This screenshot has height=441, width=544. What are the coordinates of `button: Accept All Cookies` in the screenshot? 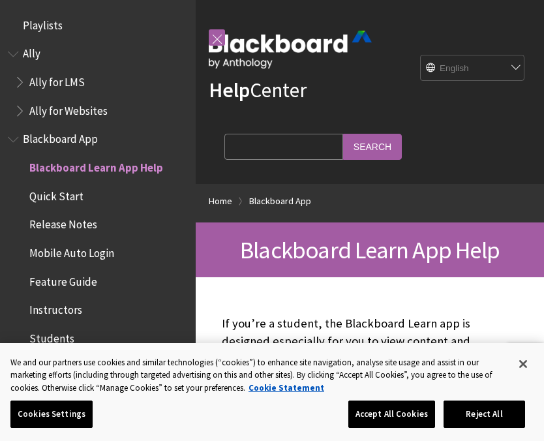 It's located at (392, 414).